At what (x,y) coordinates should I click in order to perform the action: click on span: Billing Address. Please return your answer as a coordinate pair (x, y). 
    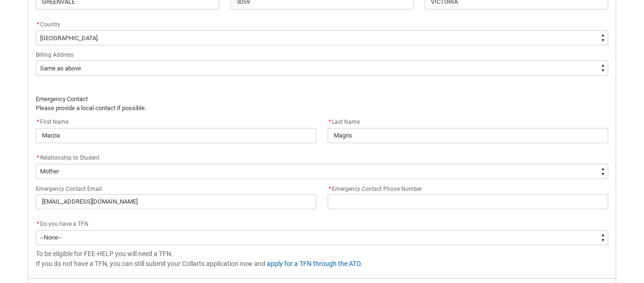
    Looking at the image, I should click on (55, 55).